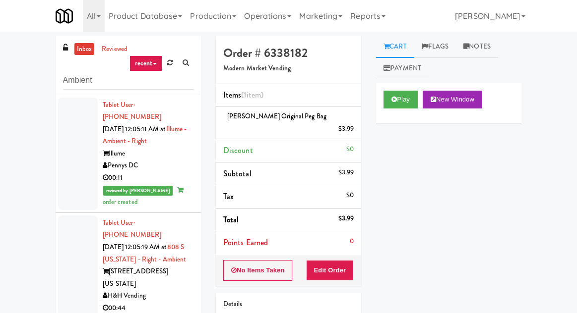 Image resolution: width=577 pixels, height=313 pixels. What do you see at coordinates (288, 53) in the screenshot?
I see `h4: Order # 6338182` at bounding box center [288, 53].